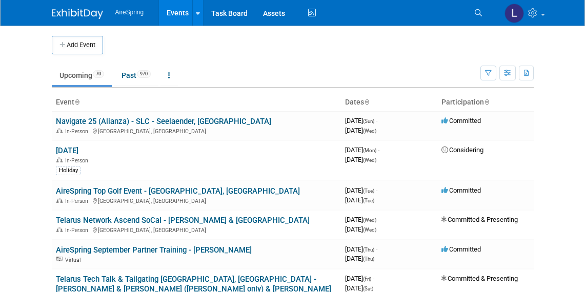  I want to click on span: Virtual, so click(74, 260).